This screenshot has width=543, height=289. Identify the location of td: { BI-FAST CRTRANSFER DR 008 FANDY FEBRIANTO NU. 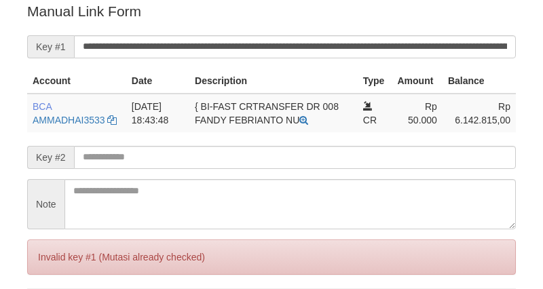
(274, 113).